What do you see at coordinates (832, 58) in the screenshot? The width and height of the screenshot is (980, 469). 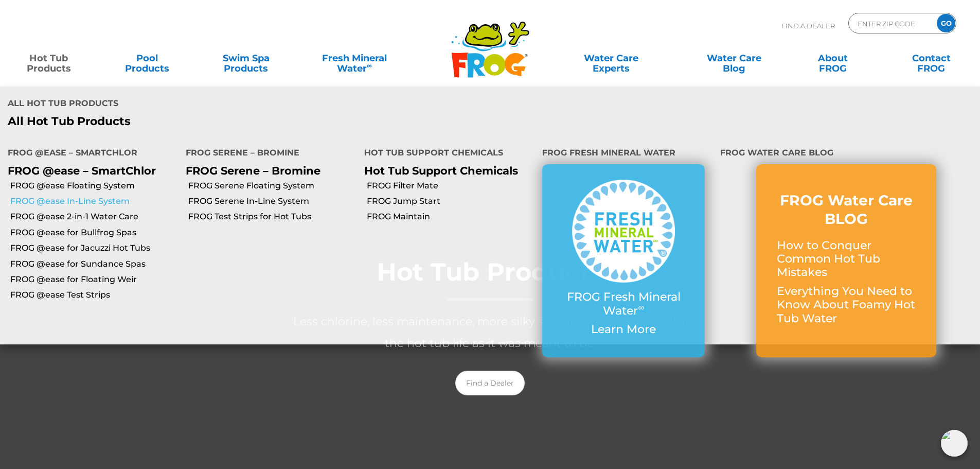 I see `a: AboutFROG` at bounding box center [832, 58].